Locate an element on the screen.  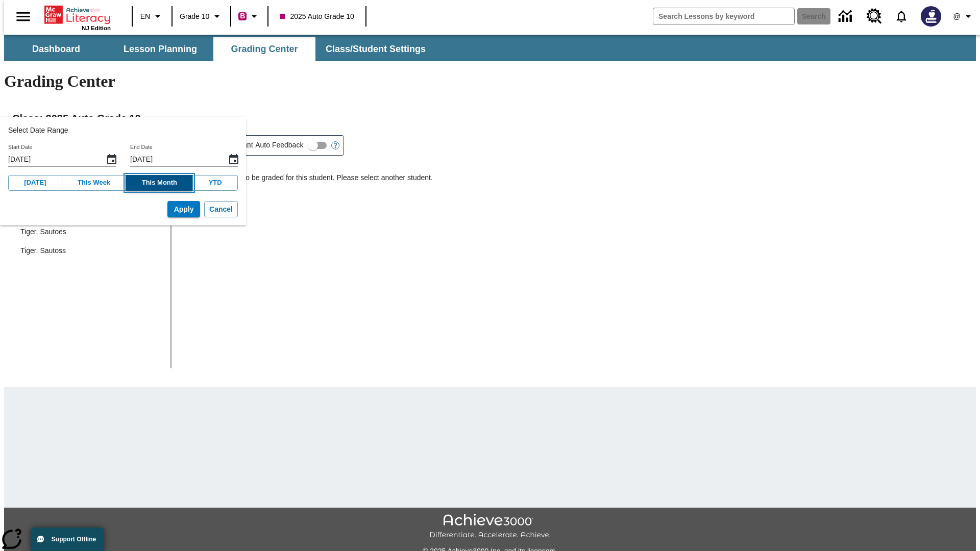
button: Grading Center is located at coordinates (265, 49).